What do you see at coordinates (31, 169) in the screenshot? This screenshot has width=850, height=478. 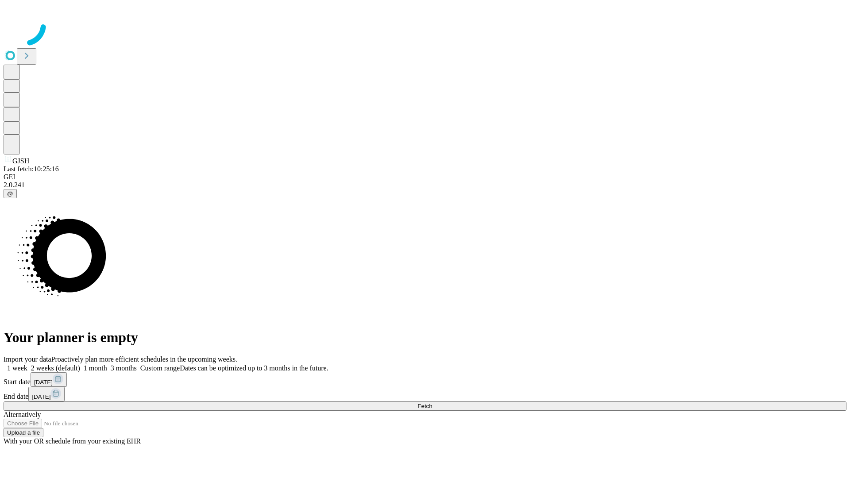 I see `span: Last fetch: 10:25:16` at bounding box center [31, 169].